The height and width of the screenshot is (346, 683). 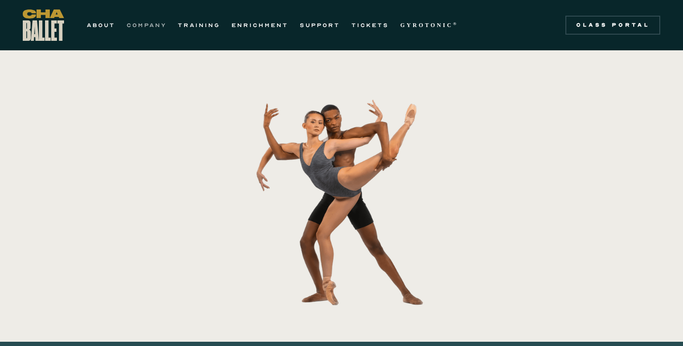 I want to click on div: Class Portal, so click(x=613, y=25).